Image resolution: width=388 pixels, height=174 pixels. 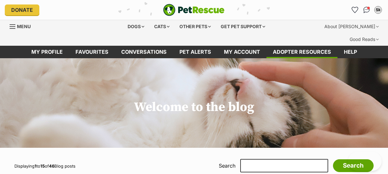 I want to click on div: Other pets, so click(x=195, y=27).